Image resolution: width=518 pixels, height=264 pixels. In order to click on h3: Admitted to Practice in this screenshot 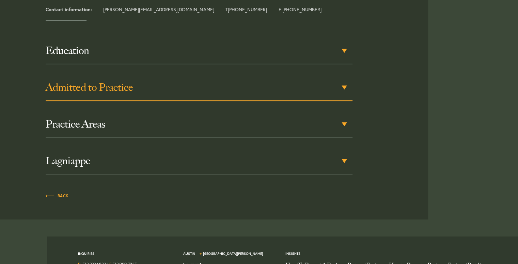, I will do `click(199, 88)`.